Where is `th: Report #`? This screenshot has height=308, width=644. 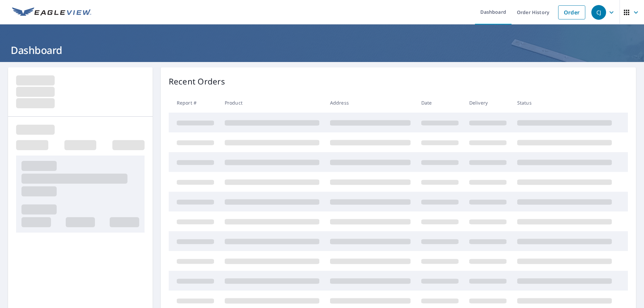
th: Report # is located at coordinates (194, 103).